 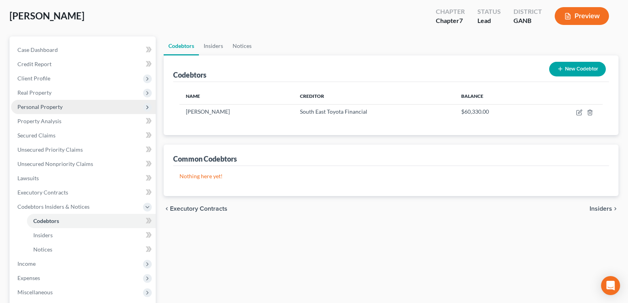 I want to click on span: Notices, so click(x=43, y=249).